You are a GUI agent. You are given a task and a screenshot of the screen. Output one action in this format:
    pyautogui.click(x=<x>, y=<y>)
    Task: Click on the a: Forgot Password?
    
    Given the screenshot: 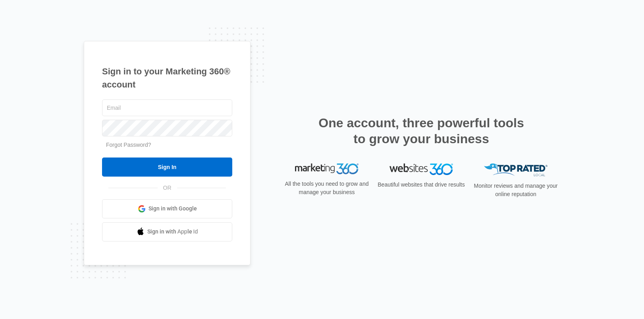 What is the action you would take?
    pyautogui.click(x=129, y=145)
    